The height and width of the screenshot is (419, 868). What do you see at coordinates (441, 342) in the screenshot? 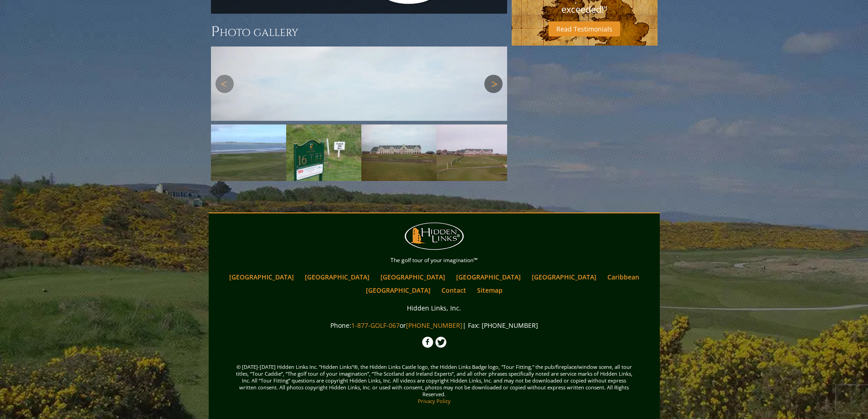
I see `img: Twitter` at bounding box center [441, 342].